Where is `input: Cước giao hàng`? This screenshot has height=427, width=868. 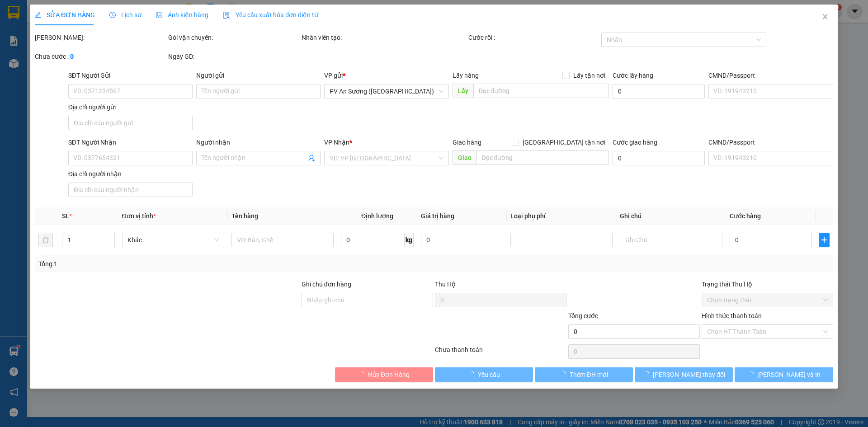 input: Cước giao hàng is located at coordinates (658, 158).